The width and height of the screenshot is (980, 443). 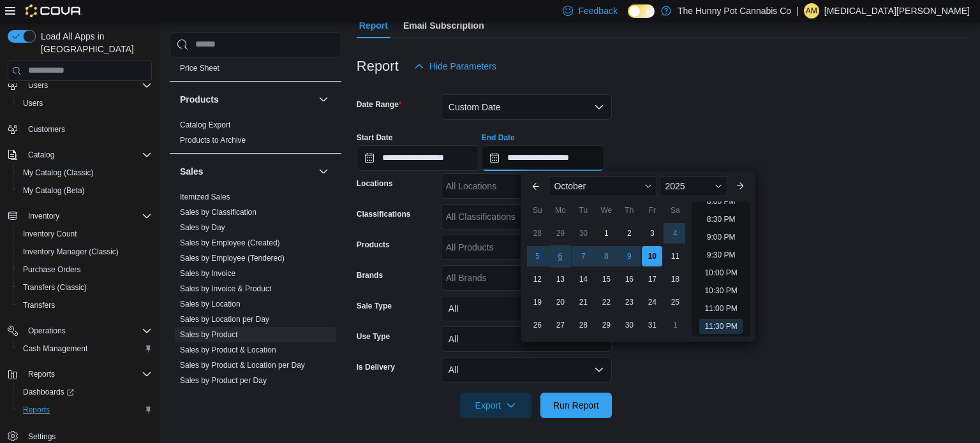 What do you see at coordinates (675, 186) in the screenshot?
I see `span: 2025` at bounding box center [675, 186].